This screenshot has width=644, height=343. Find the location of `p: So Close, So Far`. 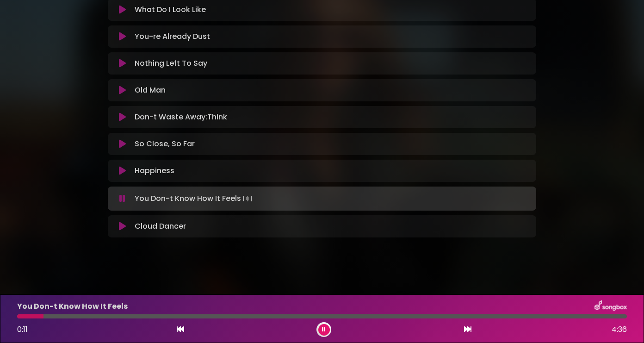

p: So Close, So Far is located at coordinates (165, 144).